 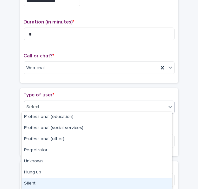 I want to click on div: Professional (social services), so click(x=97, y=128).